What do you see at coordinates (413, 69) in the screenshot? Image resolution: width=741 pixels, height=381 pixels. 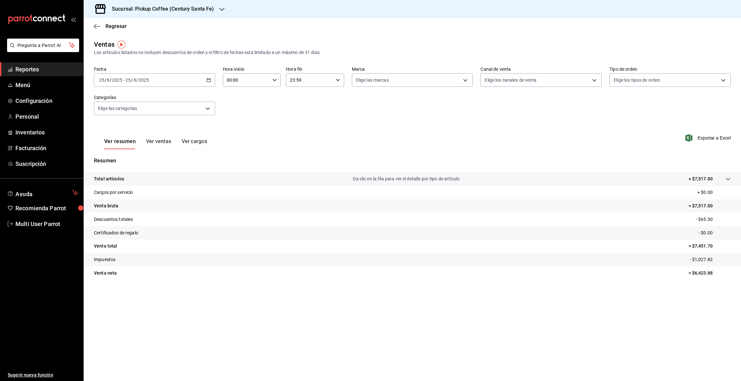 I see `label: Marca` at bounding box center [413, 69].